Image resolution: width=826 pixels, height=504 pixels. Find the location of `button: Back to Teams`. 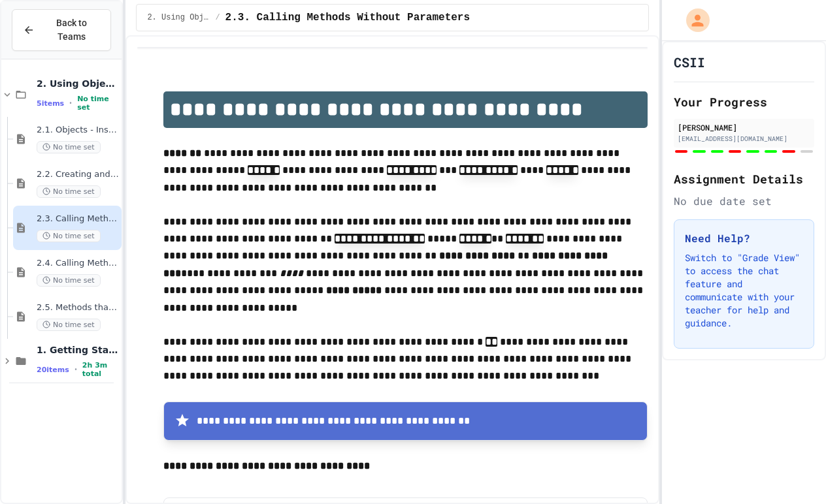

button: Back to Teams is located at coordinates (61, 30).